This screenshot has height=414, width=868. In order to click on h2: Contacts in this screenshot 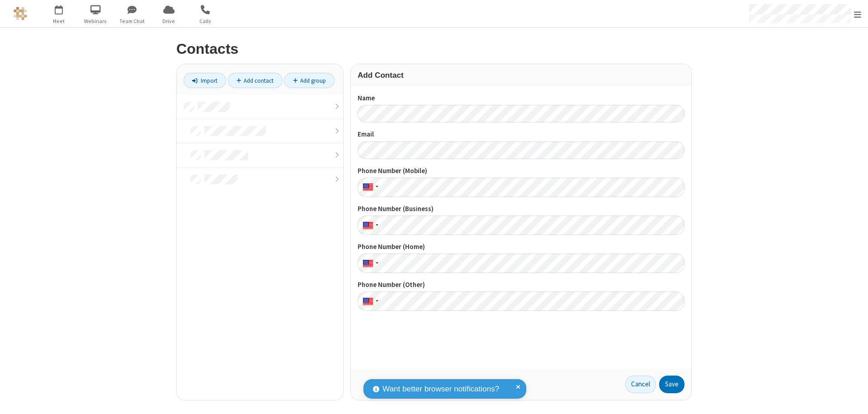, I will do `click(434, 49)`.